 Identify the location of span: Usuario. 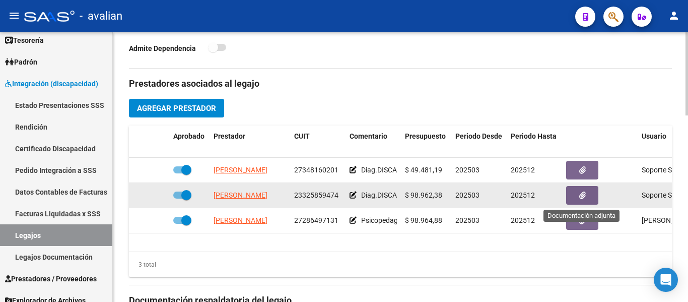
(653, 136).